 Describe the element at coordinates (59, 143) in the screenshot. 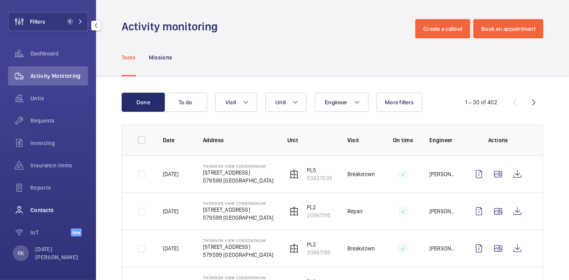

I see `span: Invoicing` at that location.